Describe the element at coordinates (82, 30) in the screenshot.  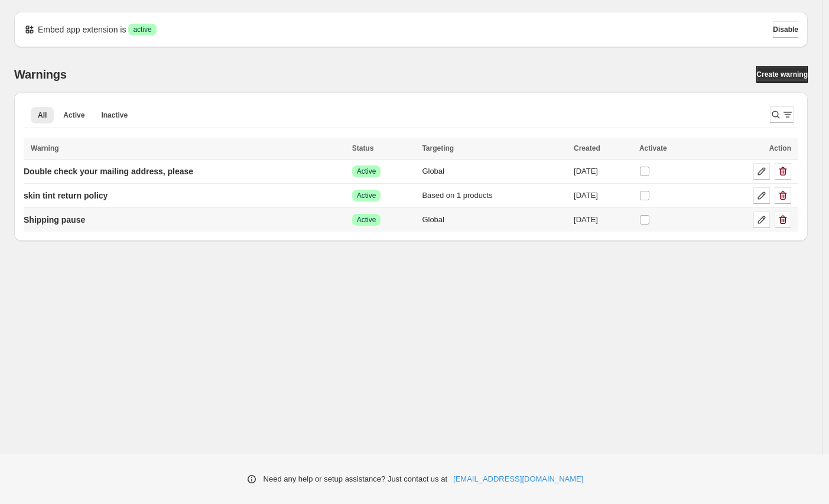
I see `p: Embed app extension is` at that location.